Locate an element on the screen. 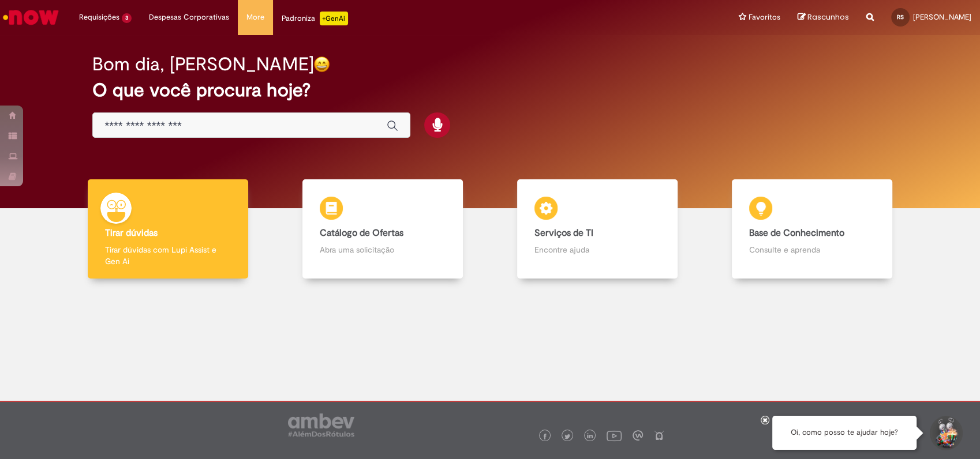 This screenshot has width=980, height=459. a: Base de Conhecimento Consulte e aprenda is located at coordinates (812, 229).